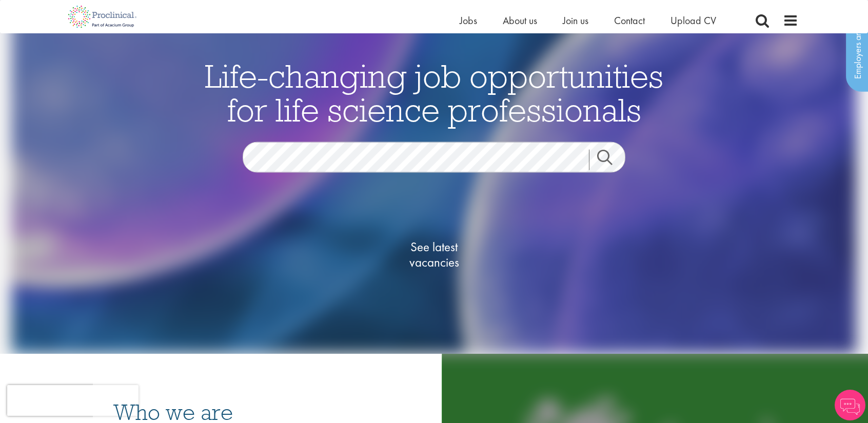 Image resolution: width=868 pixels, height=423 pixels. I want to click on a: Jobs, so click(468, 20).